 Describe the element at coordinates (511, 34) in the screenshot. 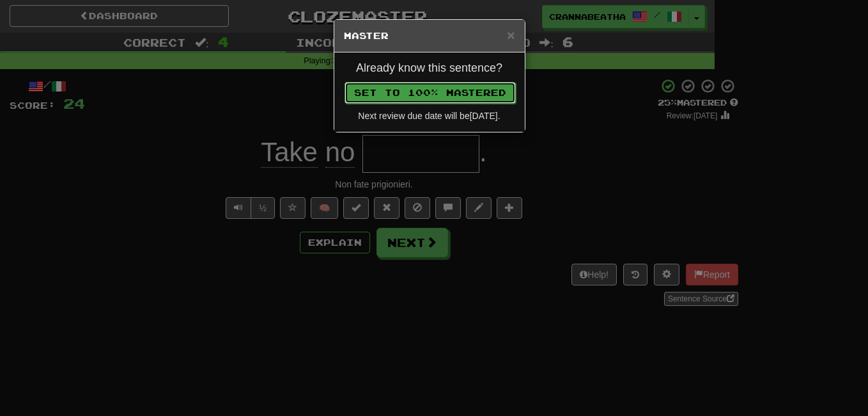

I see `button: Close` at that location.